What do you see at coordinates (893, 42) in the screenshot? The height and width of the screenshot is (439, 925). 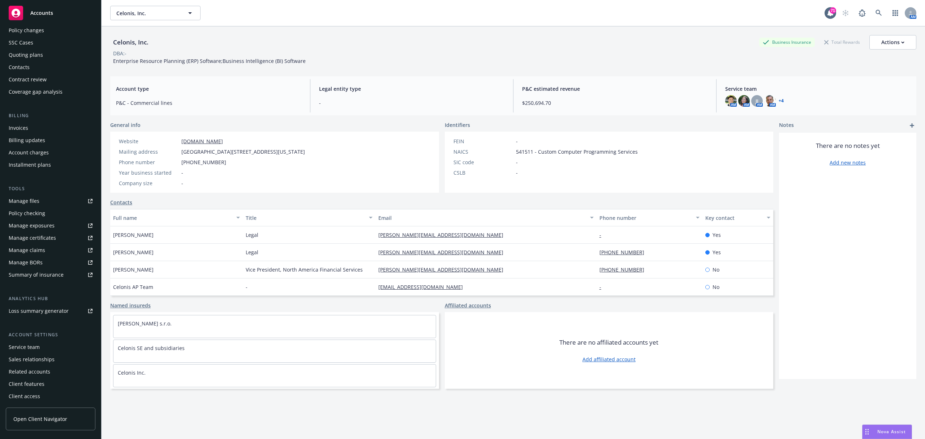 I see `div: Actions` at bounding box center [893, 42].